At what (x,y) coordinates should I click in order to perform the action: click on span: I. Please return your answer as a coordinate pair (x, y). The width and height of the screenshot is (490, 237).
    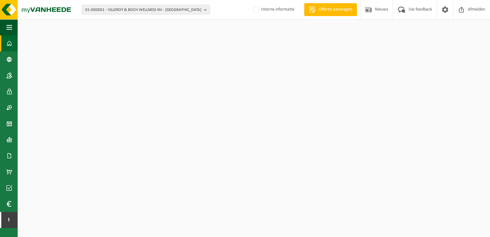
    Looking at the image, I should click on (9, 220).